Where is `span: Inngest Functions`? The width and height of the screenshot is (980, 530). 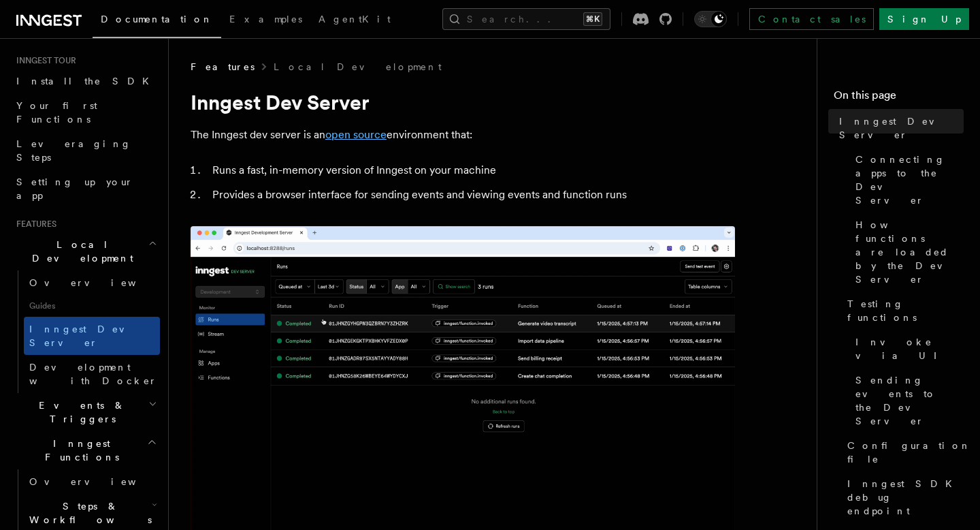
span: Inngest Functions is located at coordinates (79, 450).